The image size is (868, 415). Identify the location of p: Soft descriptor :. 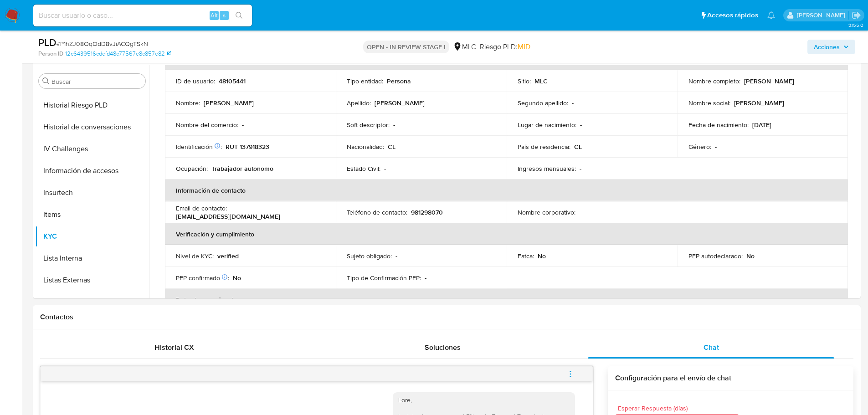
(368, 124).